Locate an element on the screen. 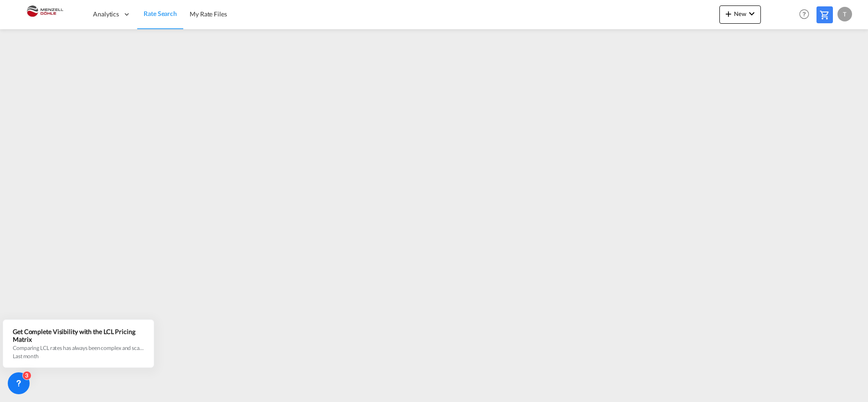 This screenshot has width=868, height=402. div: Help is located at coordinates (807, 14).